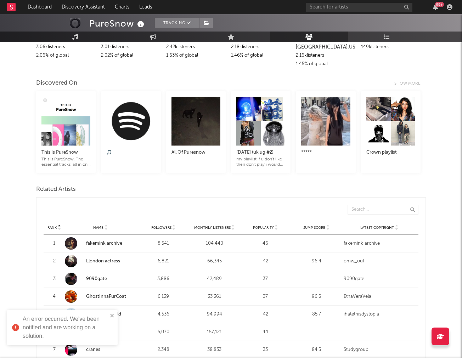 The height and width of the screenshot is (358, 462). I want to click on span: Monthly Listeners, so click(212, 228).